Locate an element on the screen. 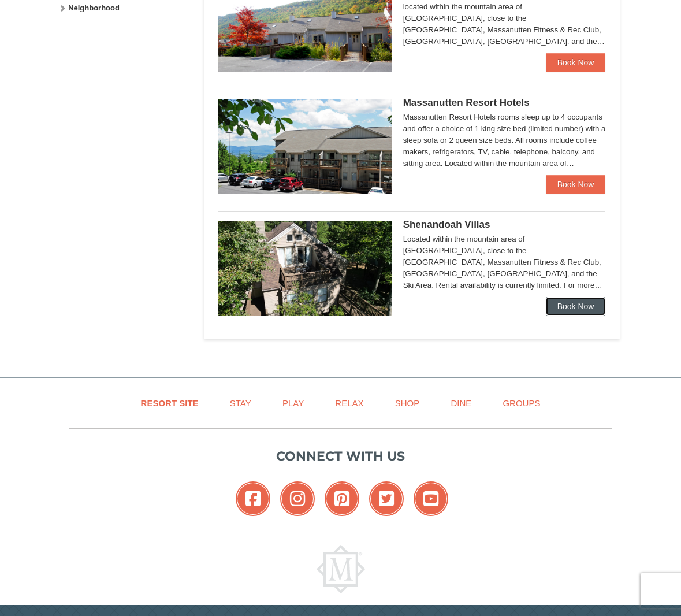 This screenshot has height=616, width=681. p: Connect with us is located at coordinates (341, 456).